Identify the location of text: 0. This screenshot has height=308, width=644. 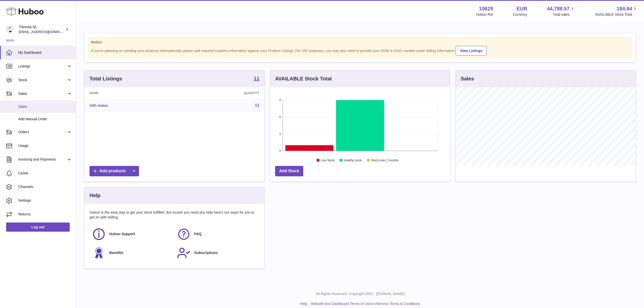
(280, 150).